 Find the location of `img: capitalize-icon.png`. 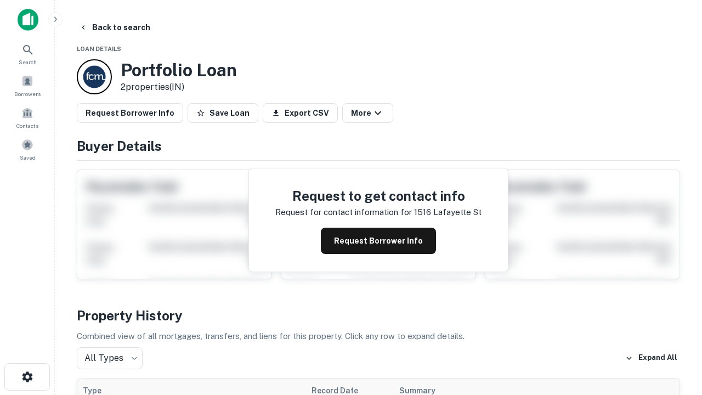

img: capitalize-icon.png is located at coordinates (28, 20).